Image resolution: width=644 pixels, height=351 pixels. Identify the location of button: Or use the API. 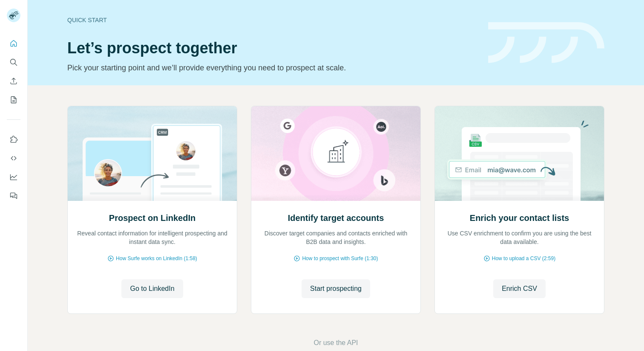
(335, 343).